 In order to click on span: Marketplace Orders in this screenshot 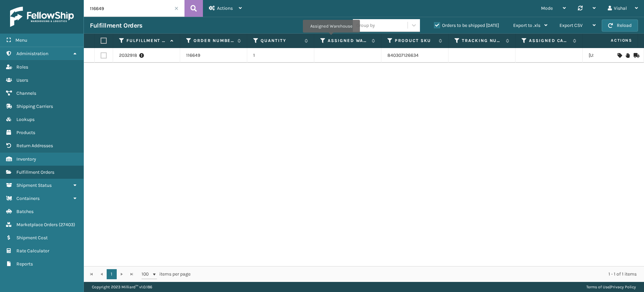, I will do `click(37, 224)`.